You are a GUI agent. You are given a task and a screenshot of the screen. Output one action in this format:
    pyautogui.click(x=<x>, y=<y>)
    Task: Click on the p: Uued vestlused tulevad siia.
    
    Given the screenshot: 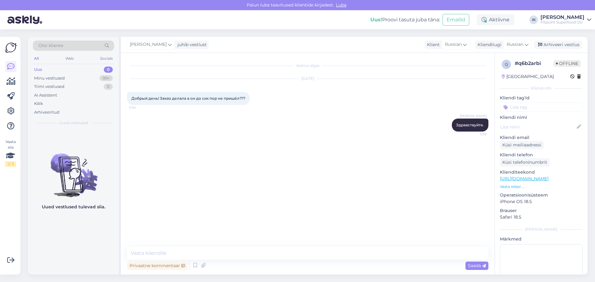 What is the action you would take?
    pyautogui.click(x=73, y=207)
    